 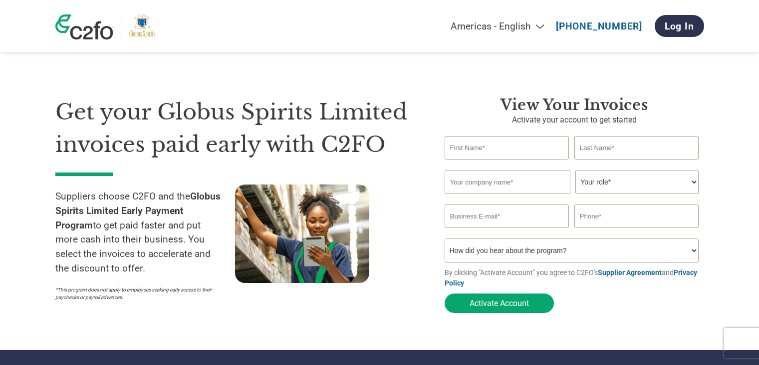 What do you see at coordinates (637, 163) in the screenshot?
I see `div: Invalid last name or last name is too long` at bounding box center [637, 163].